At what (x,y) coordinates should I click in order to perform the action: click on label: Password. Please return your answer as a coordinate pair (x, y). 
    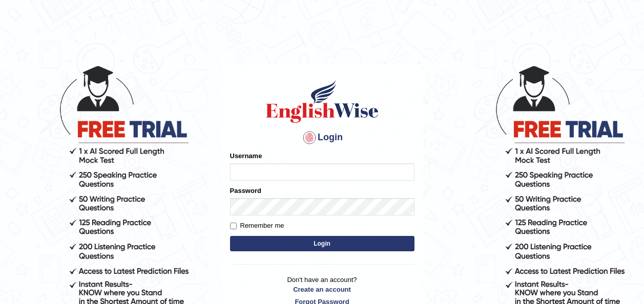
    Looking at the image, I should click on (246, 191).